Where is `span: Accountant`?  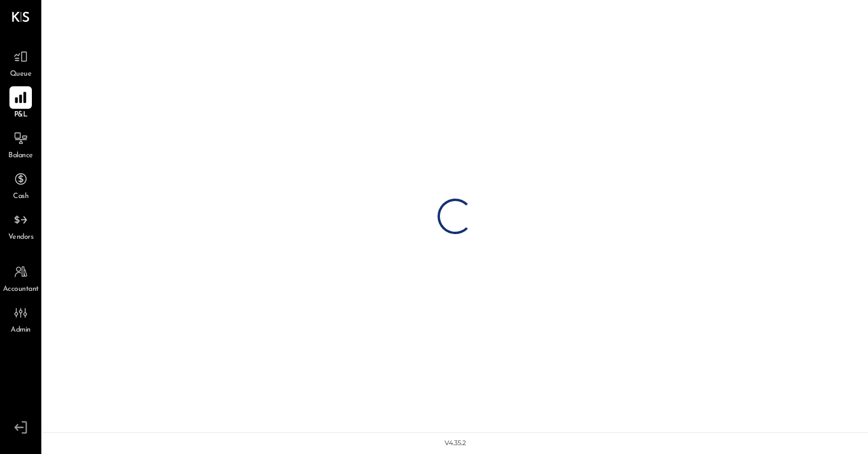
span: Accountant is located at coordinates (21, 289).